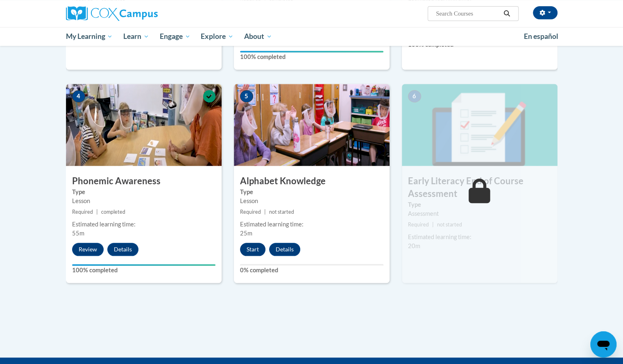  Describe the element at coordinates (88, 249) in the screenshot. I see `button: Review` at that location.